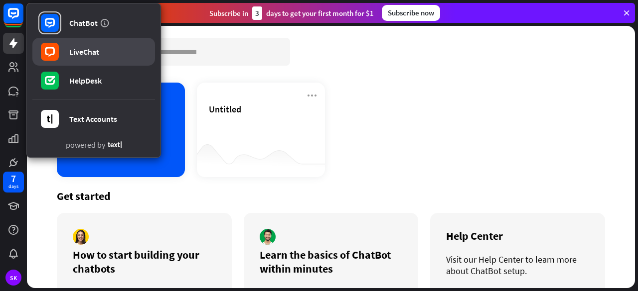 The image size is (638, 291). I want to click on div: Help Center, so click(517, 236).